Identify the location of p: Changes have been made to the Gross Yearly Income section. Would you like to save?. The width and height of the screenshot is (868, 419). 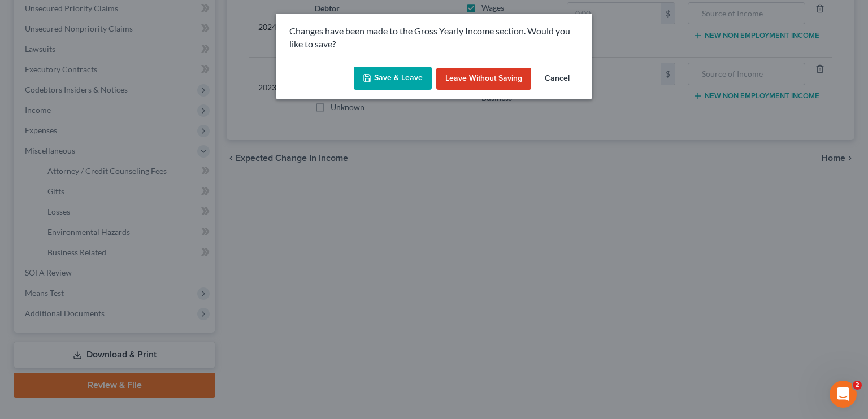
(434, 38).